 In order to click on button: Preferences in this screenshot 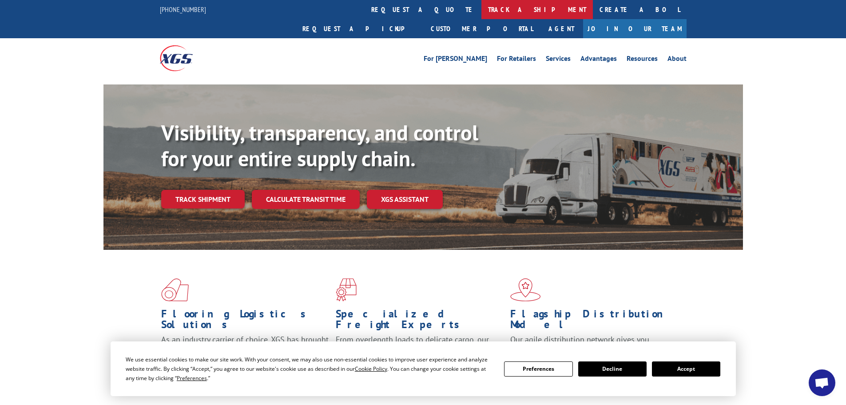, I will do `click(539, 369)`.